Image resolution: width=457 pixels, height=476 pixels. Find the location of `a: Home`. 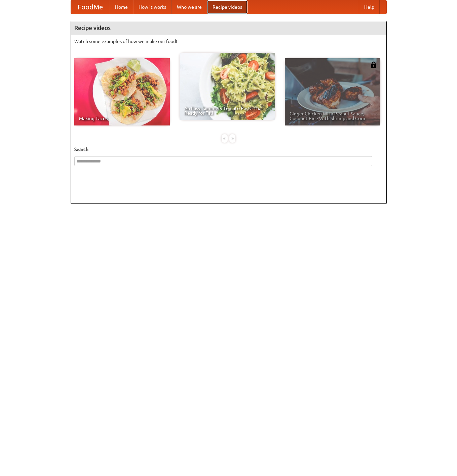

a: Home is located at coordinates (121, 7).